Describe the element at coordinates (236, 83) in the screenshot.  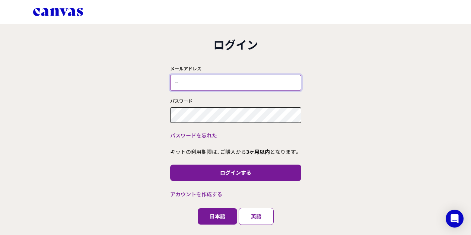
I see `input: 登録時に入力したメールアドレス` at that location.